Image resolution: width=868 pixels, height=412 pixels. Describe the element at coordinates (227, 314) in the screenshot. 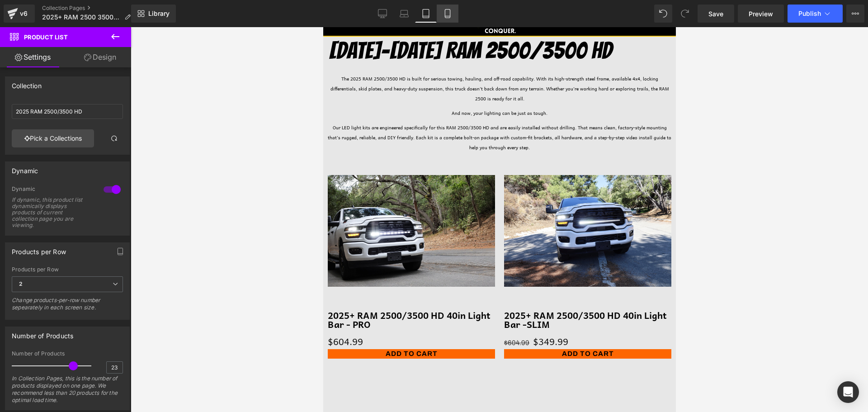

I see `span: $349.99` at that location.